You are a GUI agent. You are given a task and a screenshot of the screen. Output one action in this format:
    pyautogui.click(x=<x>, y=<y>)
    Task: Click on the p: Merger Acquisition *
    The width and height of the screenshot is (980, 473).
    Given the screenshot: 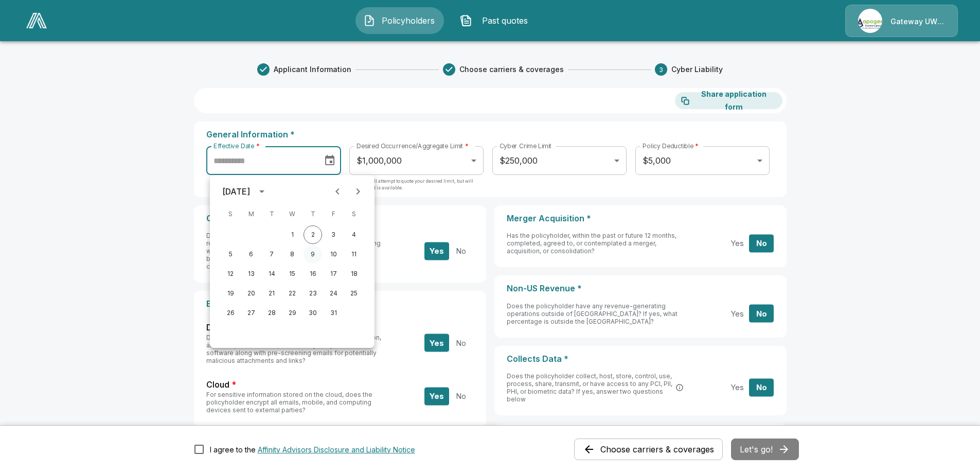 What is the action you would take?
    pyautogui.click(x=640, y=218)
    